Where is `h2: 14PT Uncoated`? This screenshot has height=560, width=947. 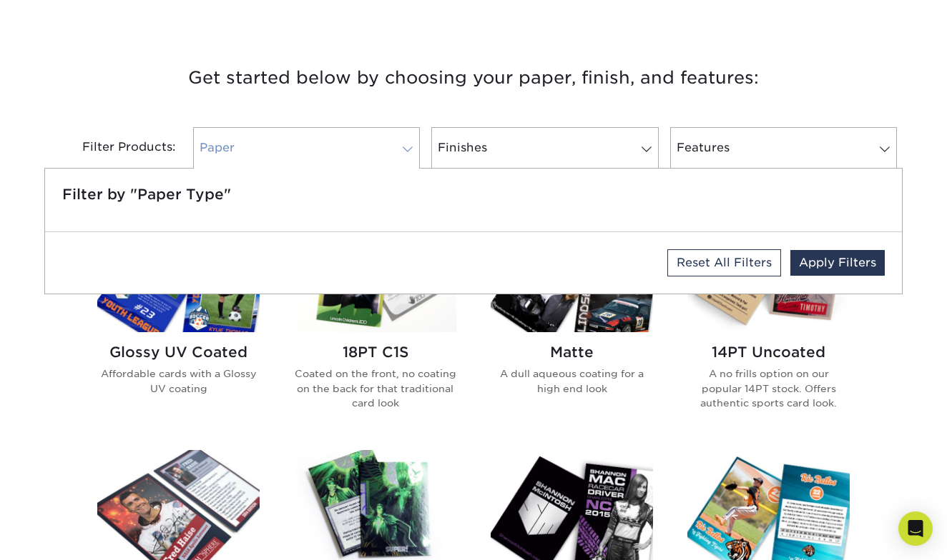 h2: 14PT Uncoated is located at coordinates (768, 352).